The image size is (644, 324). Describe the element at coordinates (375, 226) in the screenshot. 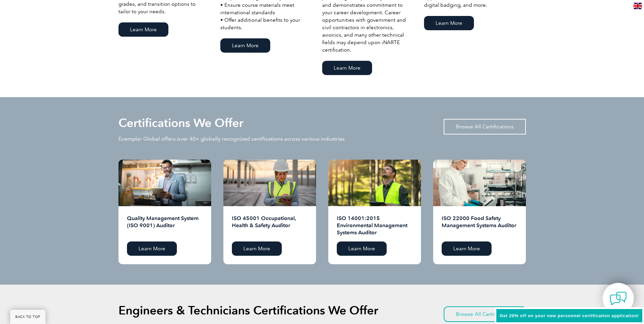

I see `h2: ISO 14001:2015 Environmental Management Systems Auditor` at that location.